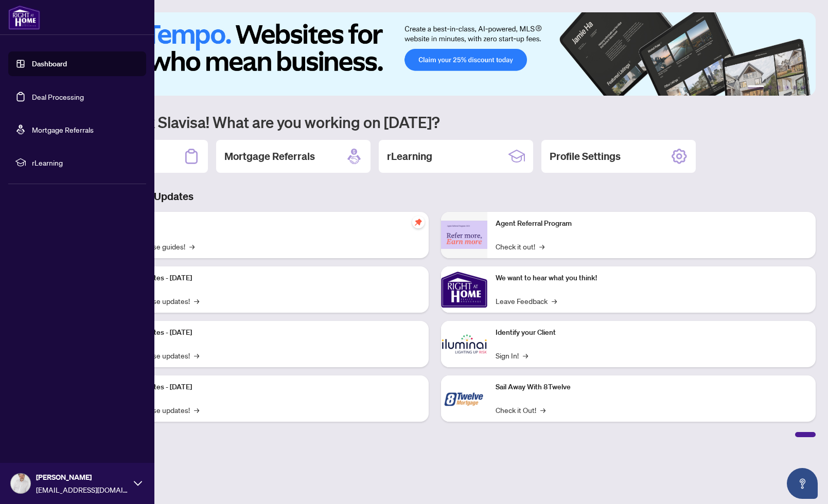 Image resolution: width=828 pixels, height=504 pixels. What do you see at coordinates (651, 224) in the screenshot?
I see `p: Agent Referral Program` at bounding box center [651, 224].